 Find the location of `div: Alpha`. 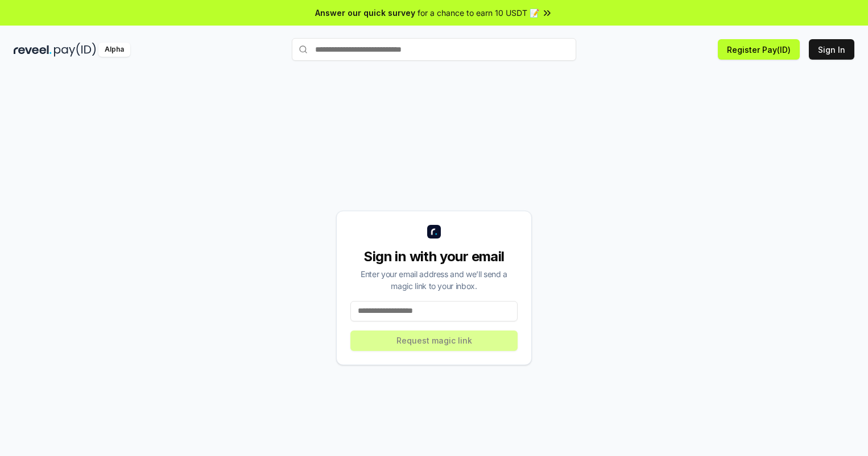

div: Alpha is located at coordinates (115, 50).